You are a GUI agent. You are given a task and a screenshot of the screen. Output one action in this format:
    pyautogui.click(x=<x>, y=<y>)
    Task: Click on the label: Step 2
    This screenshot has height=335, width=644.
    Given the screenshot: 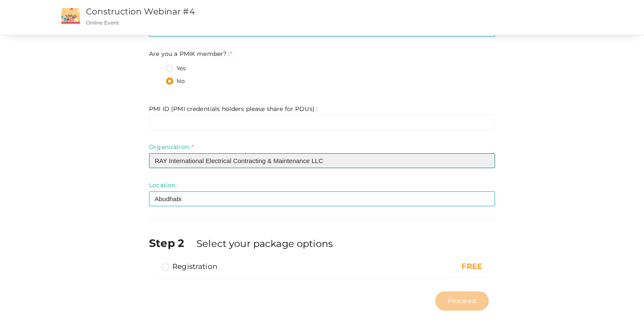 What is the action you would take?
    pyautogui.click(x=172, y=243)
    